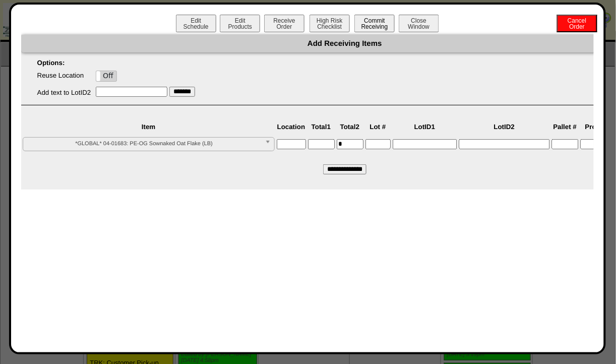  Describe the element at coordinates (64, 92) in the screenshot. I see `label: Add text to LotID2` at that location.